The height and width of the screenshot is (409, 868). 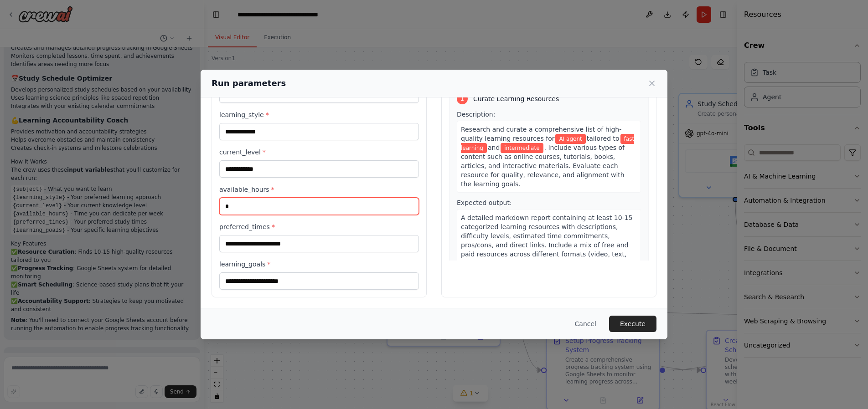 What do you see at coordinates (633, 324) in the screenshot?
I see `button: Execute` at bounding box center [633, 324].